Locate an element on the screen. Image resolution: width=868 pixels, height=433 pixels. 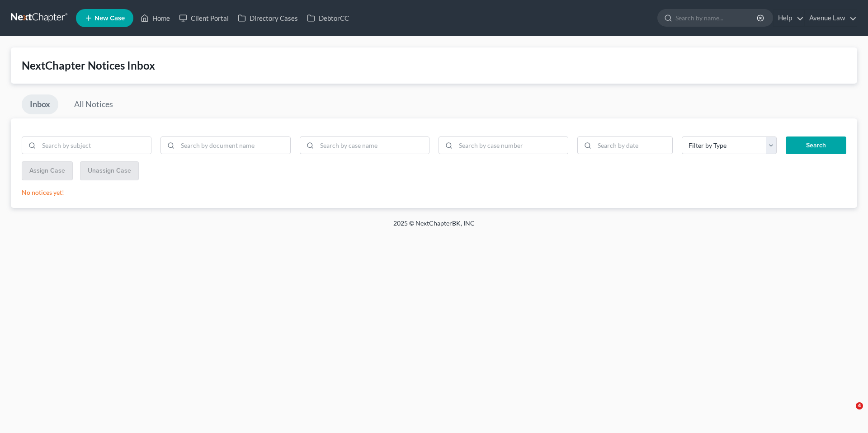
div: 2025 © NextChapterBK, INC is located at coordinates (434, 227).